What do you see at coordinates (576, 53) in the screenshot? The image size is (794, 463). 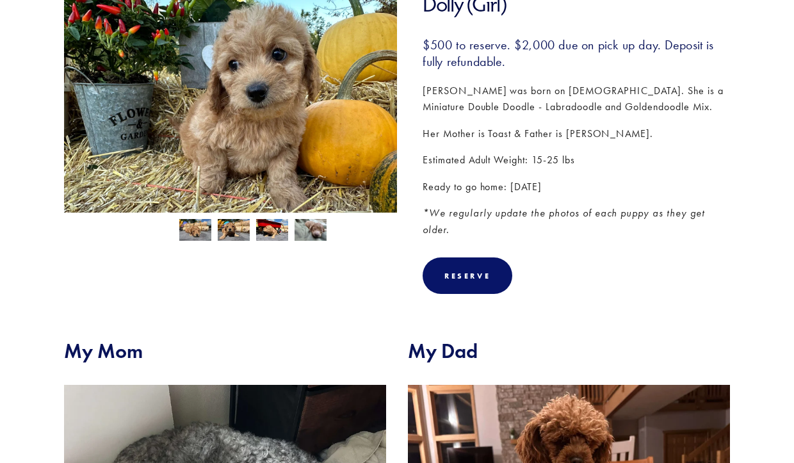 I see `h3: $500 to reserve. $2,000 due on pick up day. Deposit is fully refundable.` at bounding box center [576, 53].